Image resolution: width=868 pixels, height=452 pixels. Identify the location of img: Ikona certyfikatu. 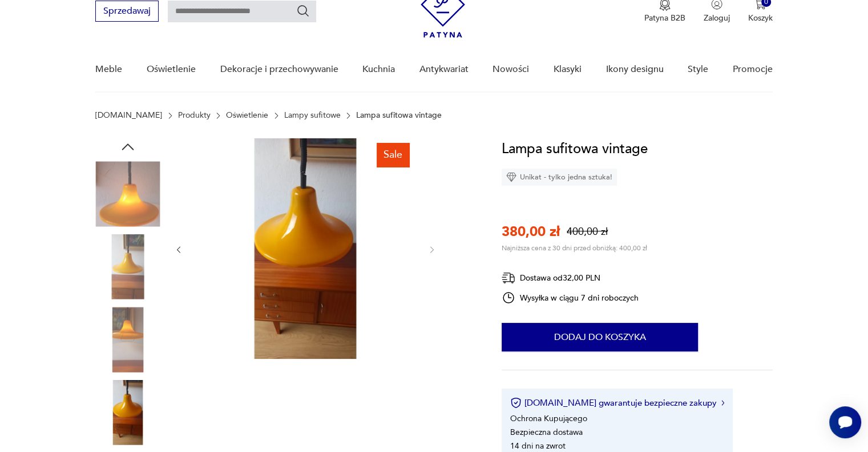
(515, 402).